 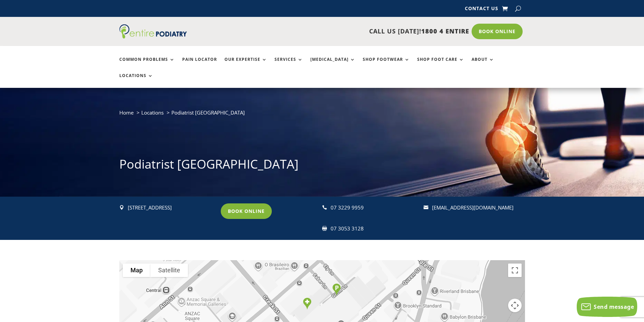 I want to click on a: Home, so click(x=127, y=113).